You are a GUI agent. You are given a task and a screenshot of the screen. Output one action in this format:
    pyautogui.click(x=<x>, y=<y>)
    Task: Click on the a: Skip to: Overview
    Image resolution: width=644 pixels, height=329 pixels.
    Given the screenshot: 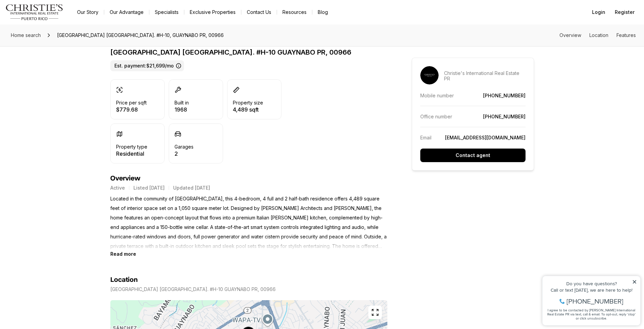 What is the action you would take?
    pyautogui.click(x=570, y=35)
    